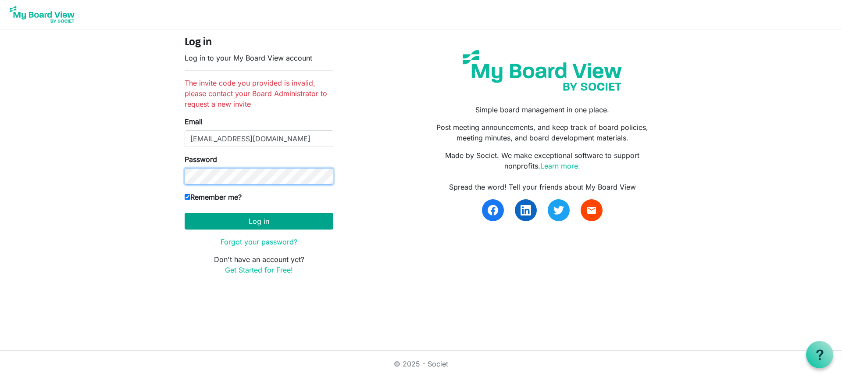  I want to click on a: Get Started for Free!, so click(259, 270).